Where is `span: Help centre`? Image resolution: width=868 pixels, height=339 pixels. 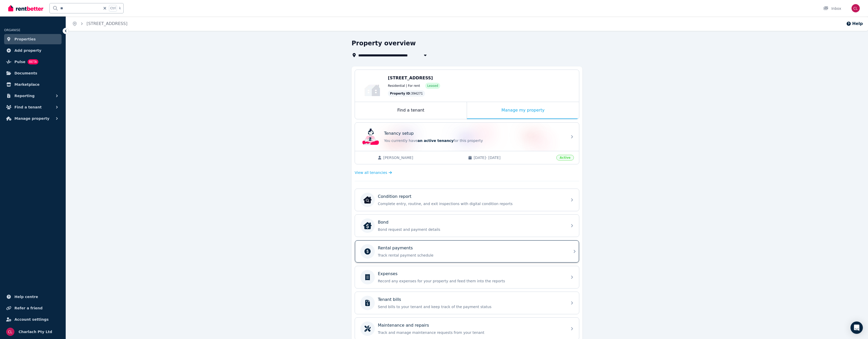 span: Help centre is located at coordinates (27, 296).